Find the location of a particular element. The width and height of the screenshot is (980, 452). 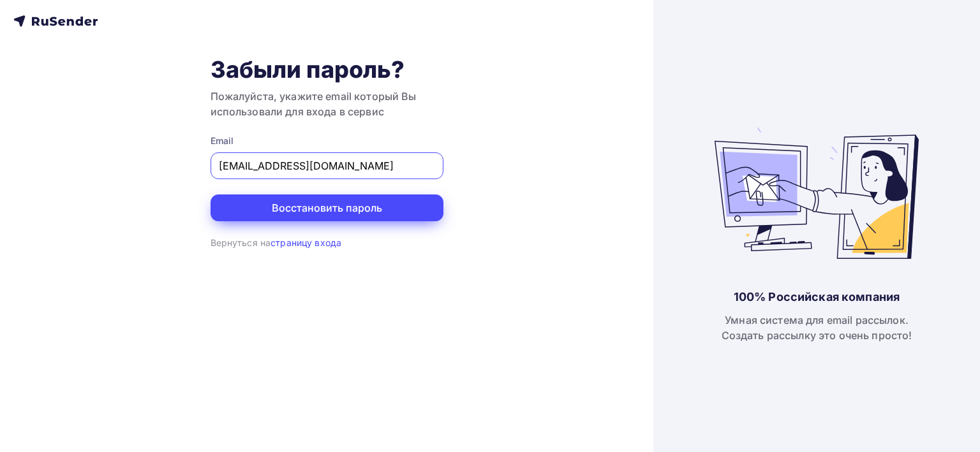

div: 100% Российская компания is located at coordinates (816, 297).